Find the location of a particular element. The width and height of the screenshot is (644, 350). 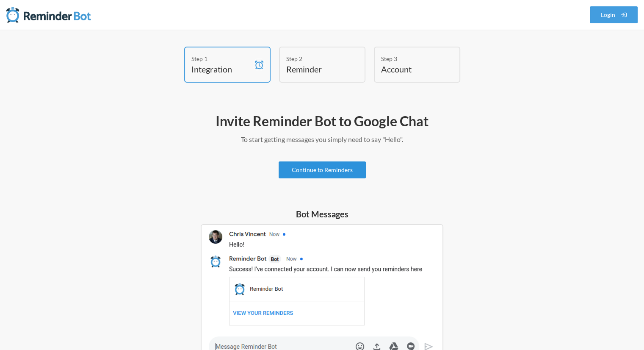

h2: Invite Reminder Bot to Google Chat is located at coordinates (322, 121).